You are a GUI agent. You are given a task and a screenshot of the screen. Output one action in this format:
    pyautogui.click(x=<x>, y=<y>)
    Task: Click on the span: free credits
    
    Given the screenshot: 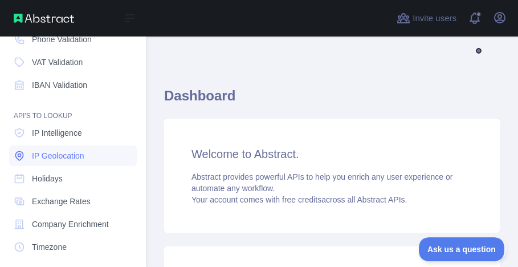 What is the action you would take?
    pyautogui.click(x=302, y=200)
    